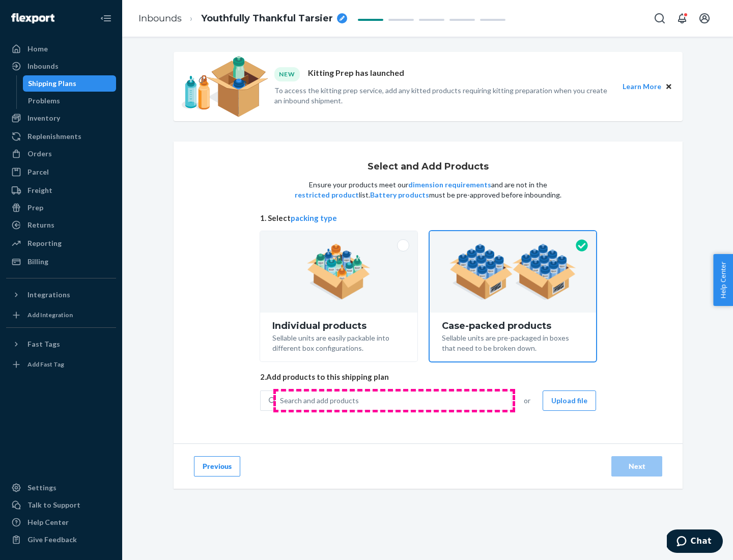 The image size is (733, 560). I want to click on a: Prep, so click(61, 208).